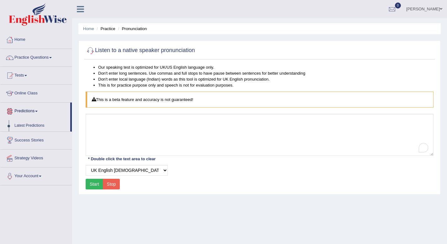  Describe the element at coordinates (36, 75) in the screenshot. I see `a: Tests` at that location.